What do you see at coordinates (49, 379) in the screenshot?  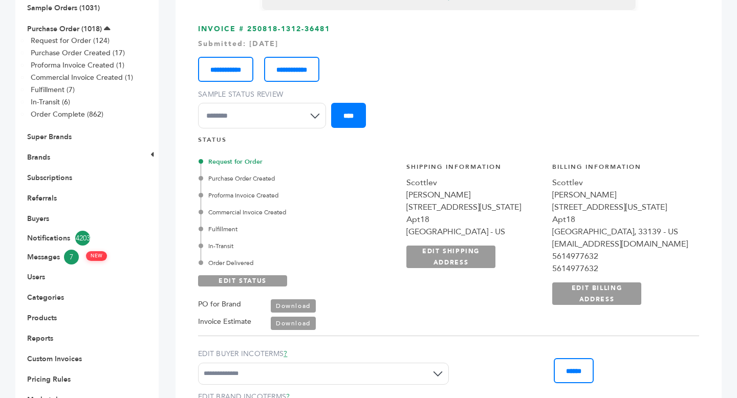 I see `a: Pricing Rules` at bounding box center [49, 379].